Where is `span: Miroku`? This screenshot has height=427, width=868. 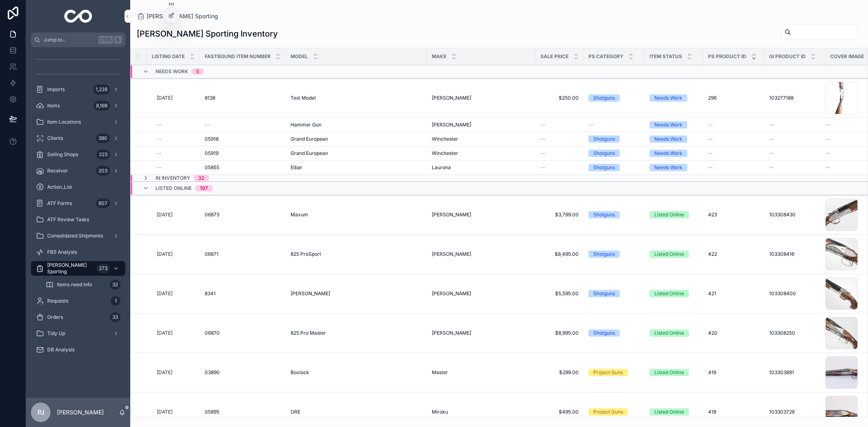 span: Miroku is located at coordinates (440, 412).